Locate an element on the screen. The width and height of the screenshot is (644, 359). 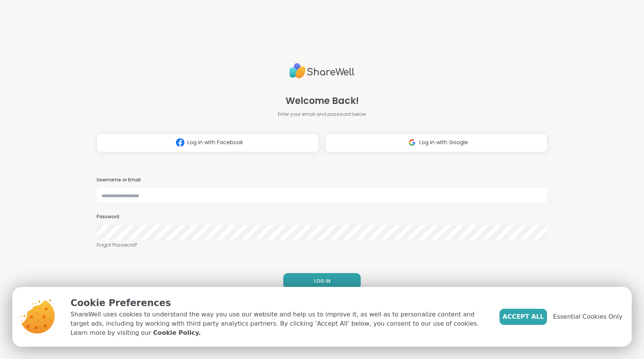
span: Welcome Back! is located at coordinates (322, 101).